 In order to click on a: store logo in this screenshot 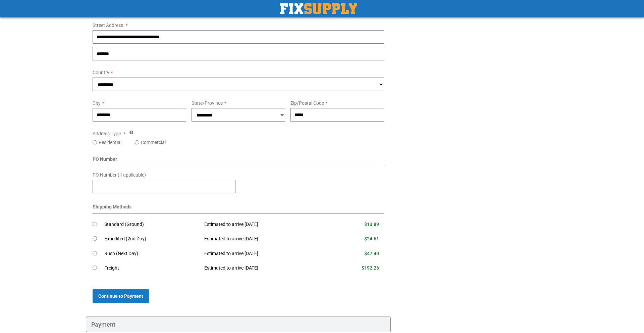, I will do `click(319, 9)`.